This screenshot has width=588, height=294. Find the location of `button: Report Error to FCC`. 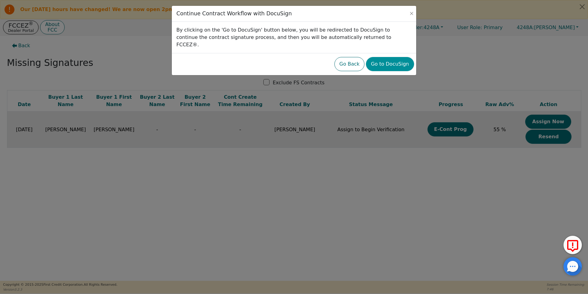

button: Report Error to FCC is located at coordinates (573, 245).